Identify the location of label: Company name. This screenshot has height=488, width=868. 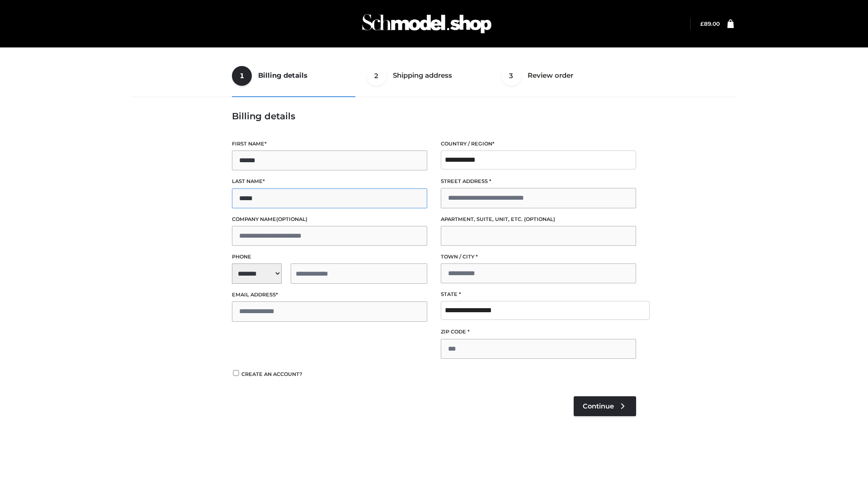
(329, 219).